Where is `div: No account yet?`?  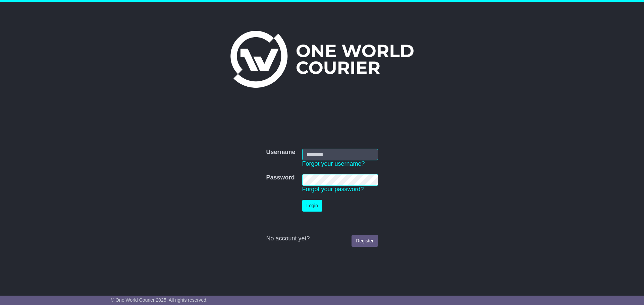
div: No account yet? is located at coordinates (322, 239).